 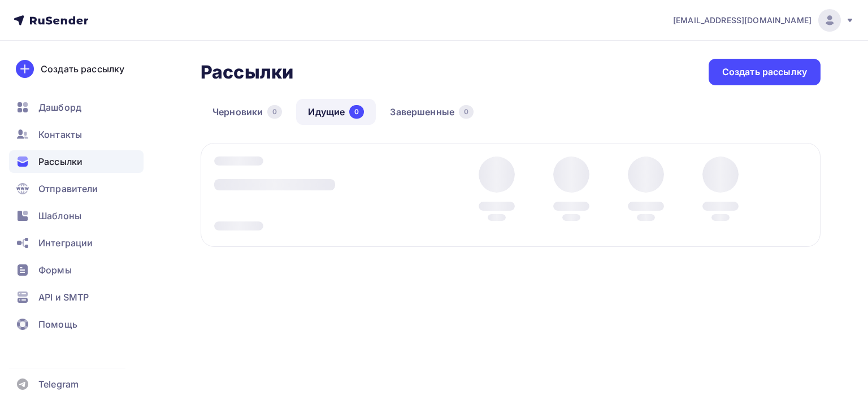 I want to click on span: API и SMTP, so click(x=63, y=297).